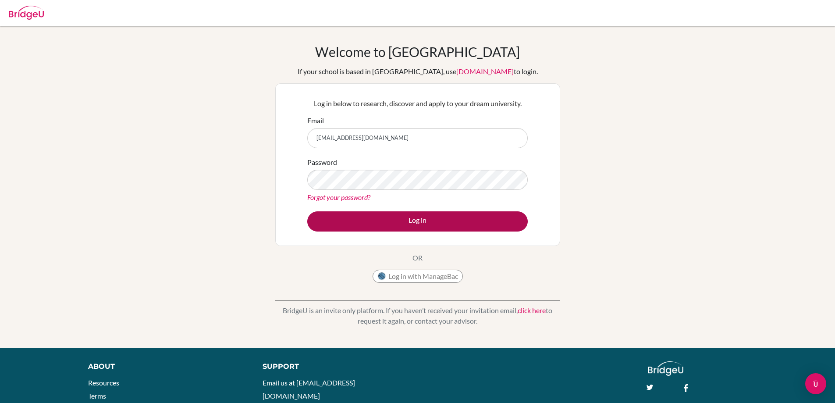 Image resolution: width=835 pixels, height=403 pixels. Describe the element at coordinates (417, 103) in the screenshot. I see `p: Log in below to research, discover and apply to your dream university.` at that location.